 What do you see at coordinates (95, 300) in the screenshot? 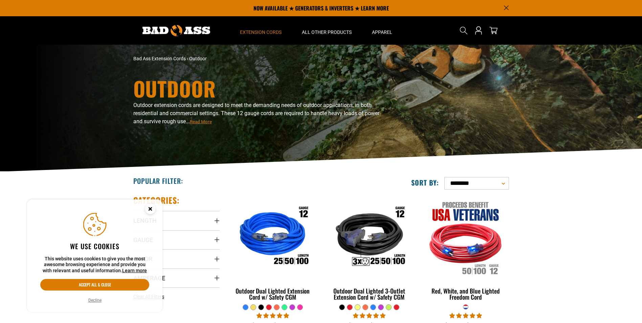
I see `button: Decline` at bounding box center [95, 300].